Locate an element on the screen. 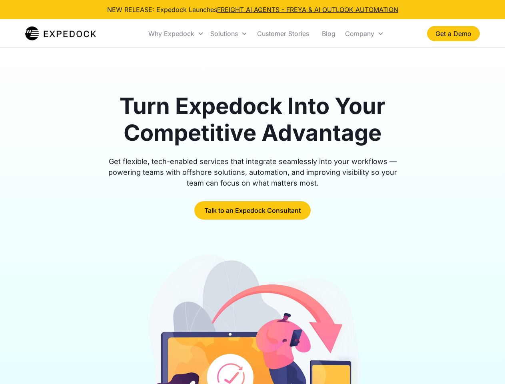  a: home is located at coordinates (60, 34).